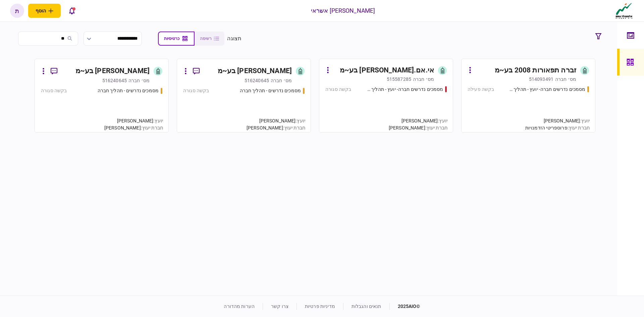 This screenshot has height=317, width=644. I want to click on div: בקשה פעילה, so click(481, 89).